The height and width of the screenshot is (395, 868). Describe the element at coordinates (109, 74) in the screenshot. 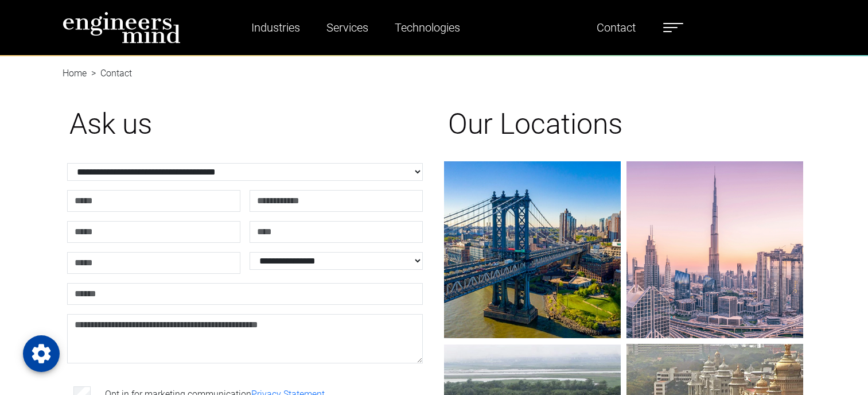

I see `li: Contact` at that location.